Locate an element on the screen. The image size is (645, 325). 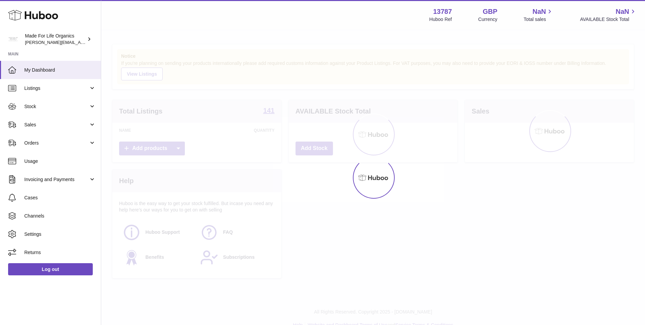
span: Stock is located at coordinates (56, 106).